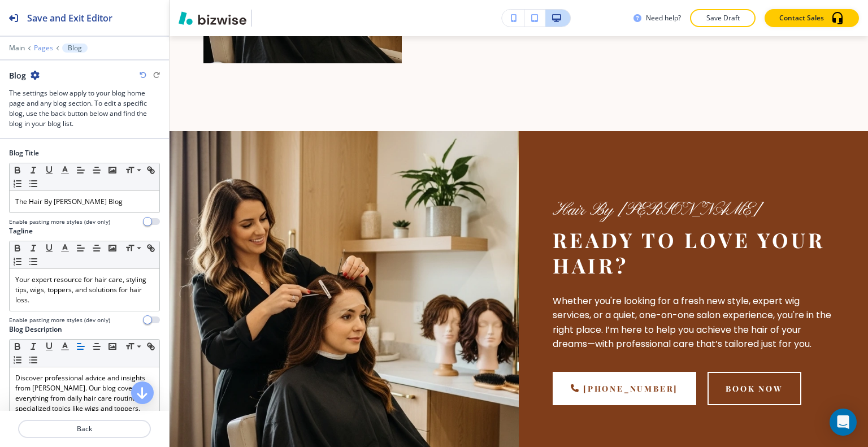 The image size is (868, 447). Describe the element at coordinates (18, 75) in the screenshot. I see `h2: Blog` at that location.